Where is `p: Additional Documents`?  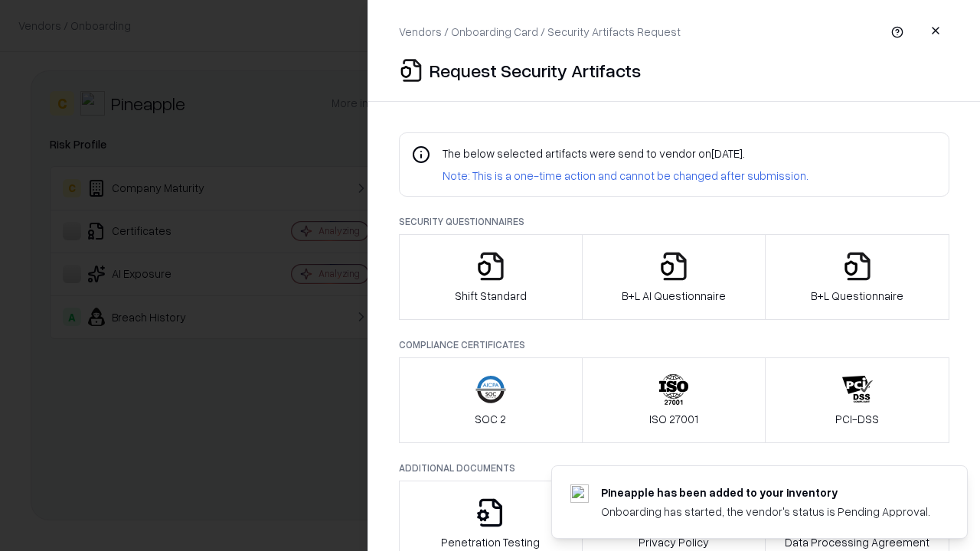 p: Additional Documents is located at coordinates (674, 467).